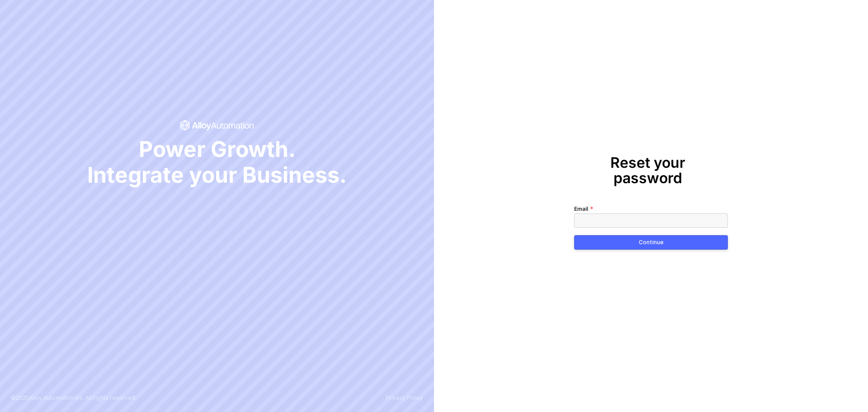 The image size is (868, 412). Describe the element at coordinates (404, 398) in the screenshot. I see `a: Privacy Policy` at that location.